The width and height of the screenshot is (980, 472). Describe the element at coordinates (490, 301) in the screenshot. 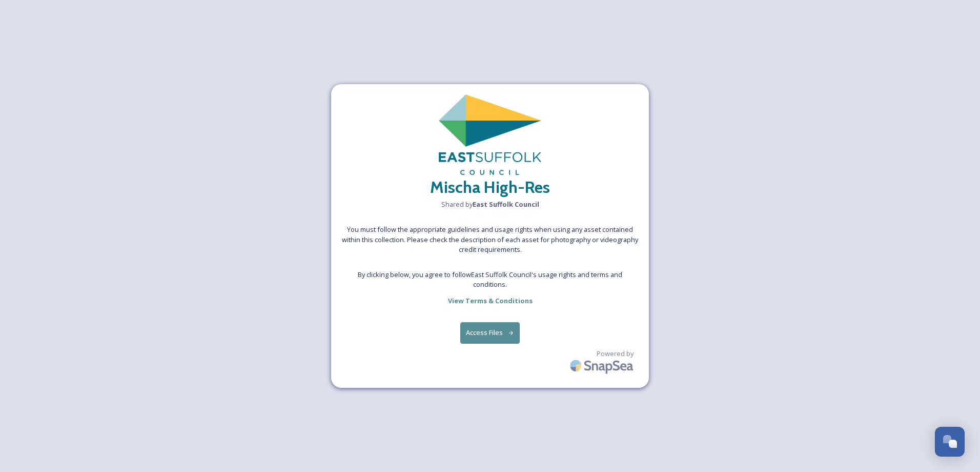

I see `a: View Terms & Conditions` at that location.